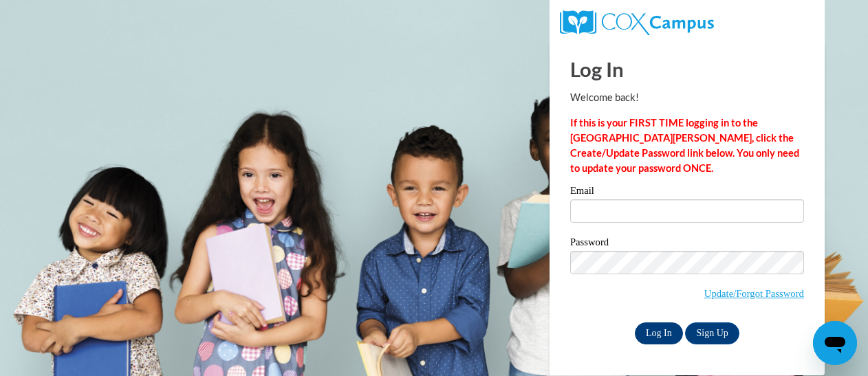 This screenshot has height=376, width=868. Describe the element at coordinates (687, 98) in the screenshot. I see `p: Welcome back!` at that location.